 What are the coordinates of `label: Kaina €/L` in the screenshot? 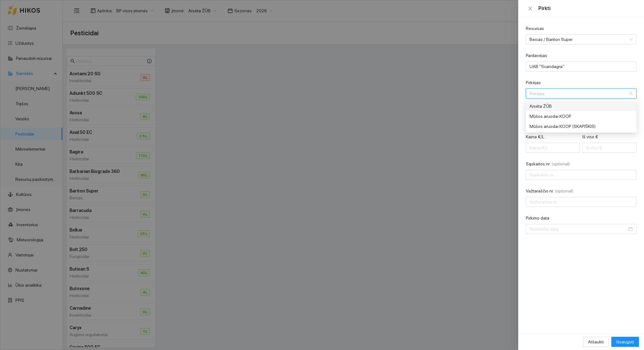 It's located at (535, 137).